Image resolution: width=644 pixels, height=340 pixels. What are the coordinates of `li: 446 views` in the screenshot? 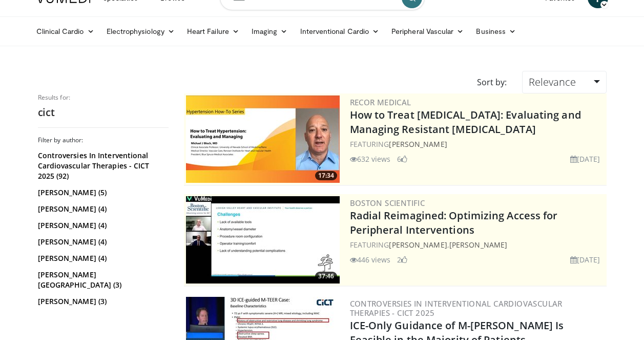 It's located at (371, 259).